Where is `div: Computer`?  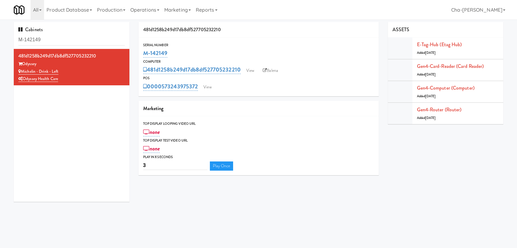 div: Computer is located at coordinates (258, 62).